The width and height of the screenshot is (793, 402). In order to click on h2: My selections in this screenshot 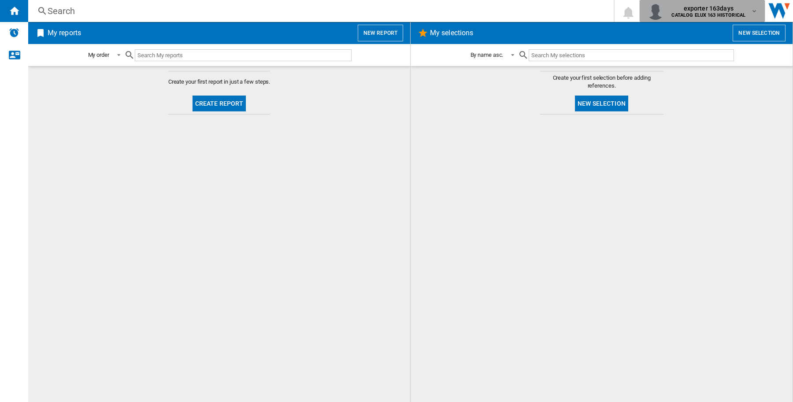, I will do `click(451, 33)`.